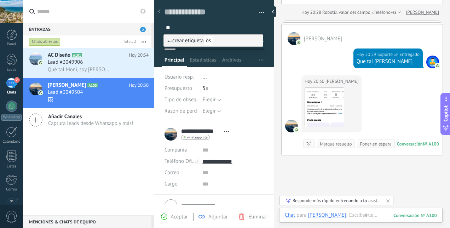 The width and height of the screenshot is (450, 228). I want to click on span: Eliminar, so click(258, 217).